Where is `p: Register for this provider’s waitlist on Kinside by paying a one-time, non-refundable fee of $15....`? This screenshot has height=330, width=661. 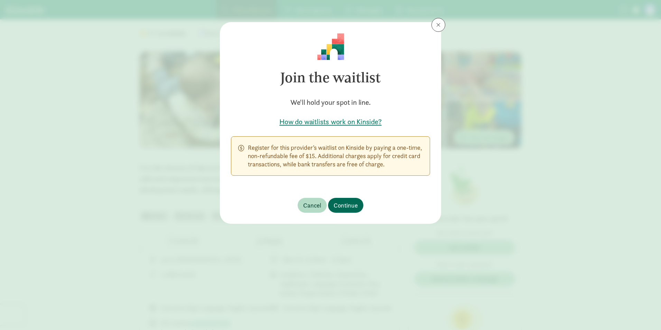 p: Register for this provider’s waitlist on Kinside by paying a one-time, non-refundable fee of $15.... is located at coordinates (335, 156).